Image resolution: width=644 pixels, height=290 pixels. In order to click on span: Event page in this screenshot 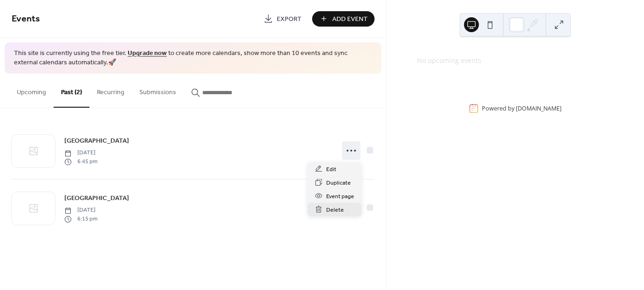, I will do `click(340, 197)`.